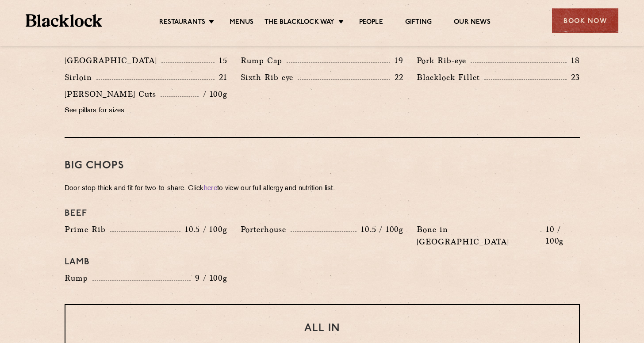  I want to click on p: Door-stop-thick and fit for two-to-share. Click to view our full allergy and nutrition list., so click(322, 188).